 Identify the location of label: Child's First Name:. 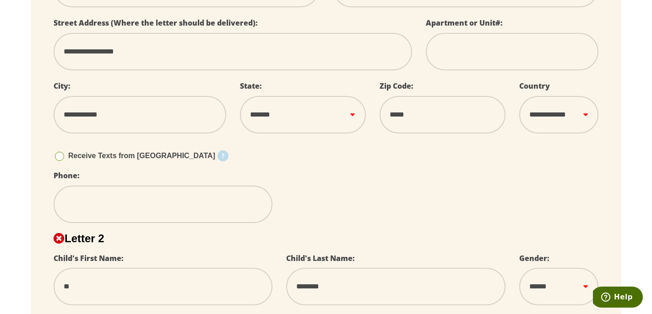
(88, 259).